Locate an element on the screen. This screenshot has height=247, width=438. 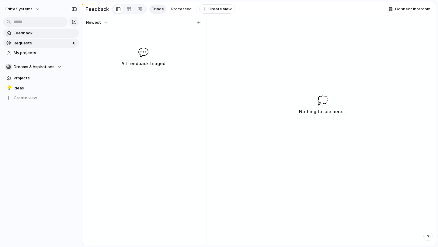
span: 6 is located at coordinates (75, 43).